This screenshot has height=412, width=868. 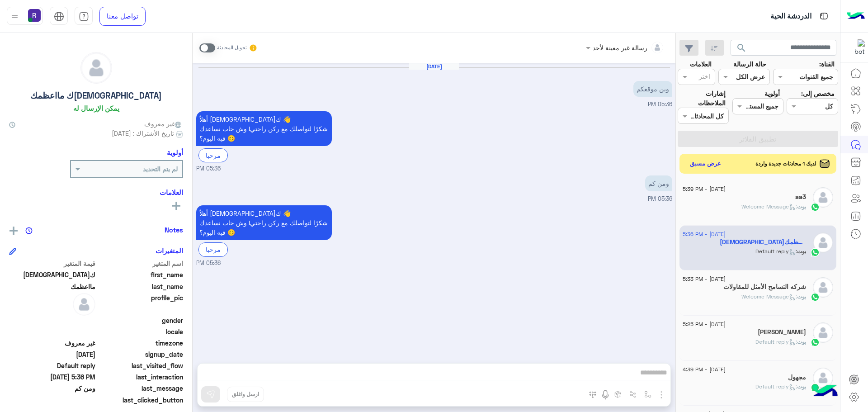 What do you see at coordinates (122, 16) in the screenshot?
I see `a: تواصل معنا` at bounding box center [122, 16].